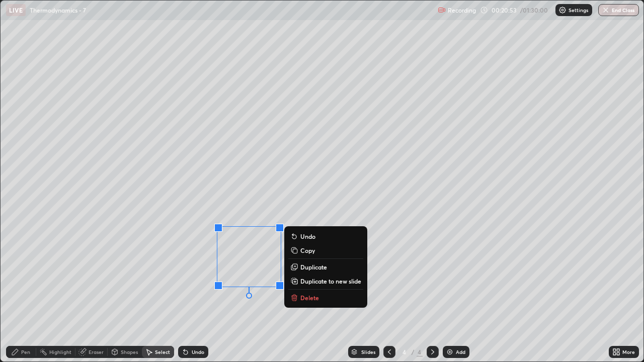 This screenshot has width=644, height=362. Describe the element at coordinates (308, 236) in the screenshot. I see `p: Undo` at that location.